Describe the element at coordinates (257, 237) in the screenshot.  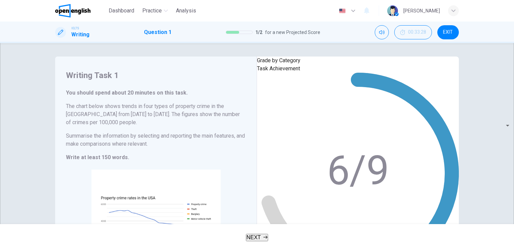
I see `button: NEXT` at that location.